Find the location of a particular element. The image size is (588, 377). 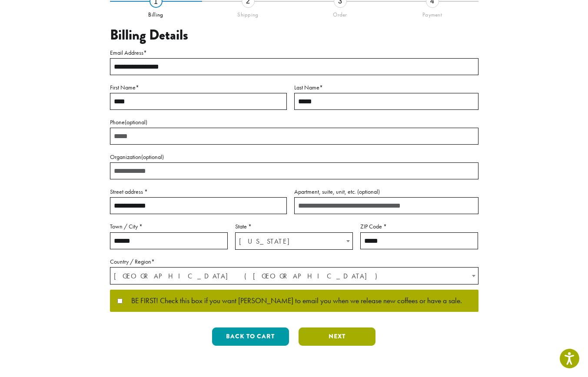

label: Street address is located at coordinates (198, 192).